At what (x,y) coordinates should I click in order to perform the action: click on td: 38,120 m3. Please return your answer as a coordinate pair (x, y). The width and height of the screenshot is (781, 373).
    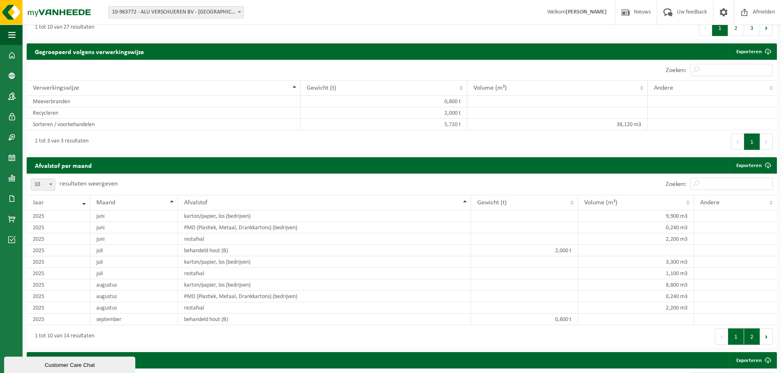
    Looking at the image, I should click on (557, 125).